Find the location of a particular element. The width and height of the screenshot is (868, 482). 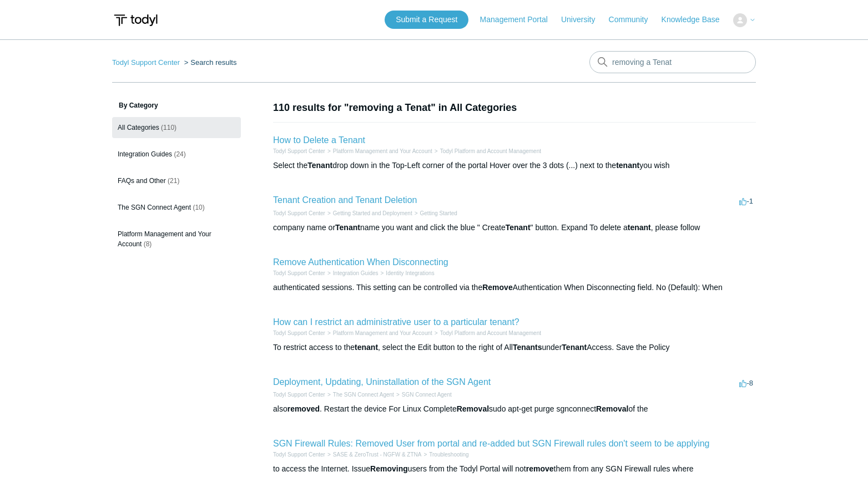

em: Remove is located at coordinates (497, 287).